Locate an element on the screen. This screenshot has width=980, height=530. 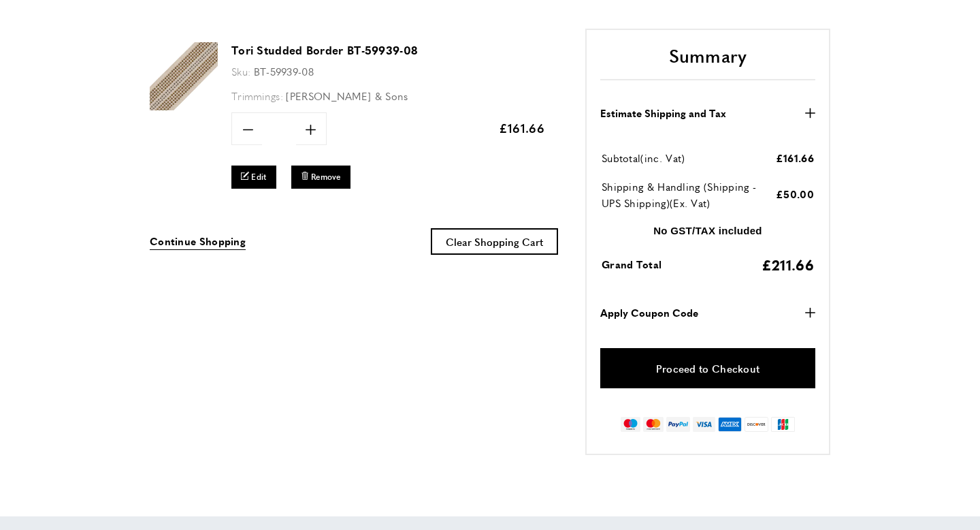
span: BT-59939-08 is located at coordinates (284, 71).